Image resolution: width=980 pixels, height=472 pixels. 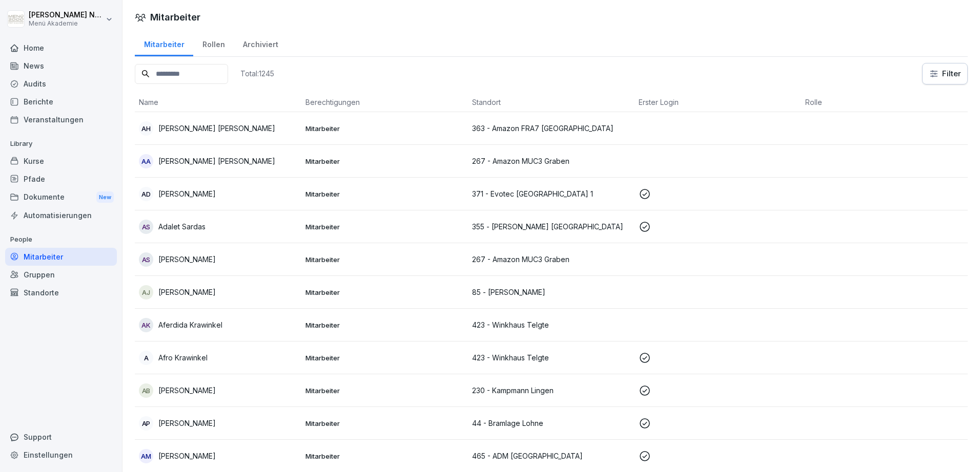 What do you see at coordinates (61, 274) in the screenshot?
I see `a: Gruppen` at bounding box center [61, 274].